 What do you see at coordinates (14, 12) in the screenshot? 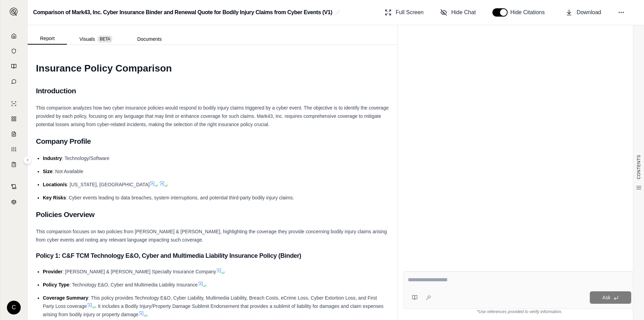
I see `img: Expand sidebar` at bounding box center [14, 12].